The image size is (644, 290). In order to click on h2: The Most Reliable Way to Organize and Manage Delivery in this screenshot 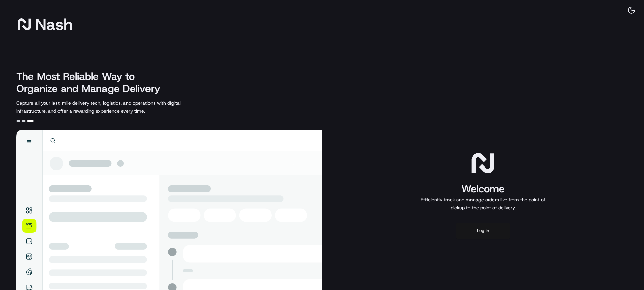, I will do `click(92, 83)`.